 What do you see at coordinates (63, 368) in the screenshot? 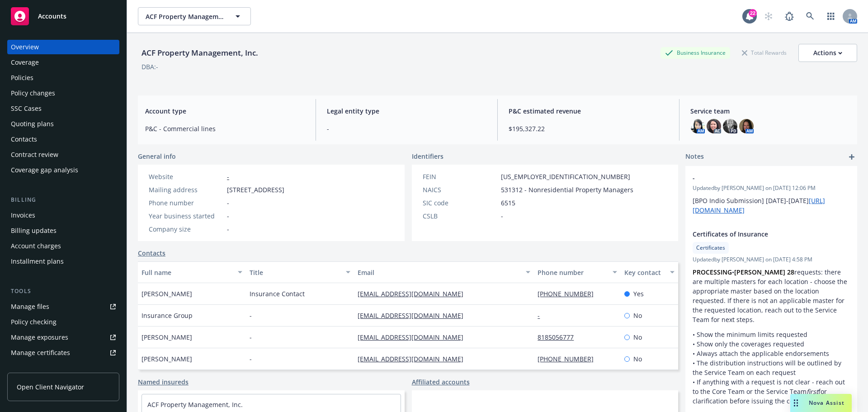
I see `a: Manage claims` at bounding box center [63, 368].